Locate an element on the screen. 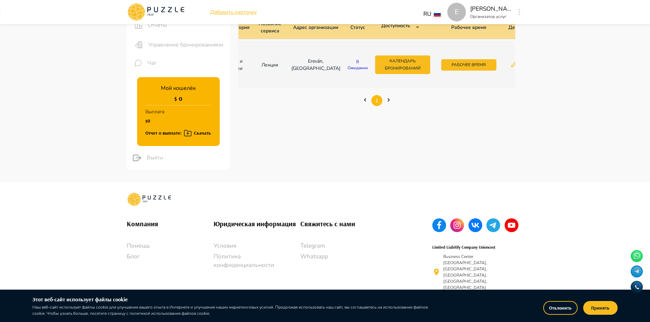 This screenshot has height=322, width=650. ul: Pagination is located at coordinates (377, 101).